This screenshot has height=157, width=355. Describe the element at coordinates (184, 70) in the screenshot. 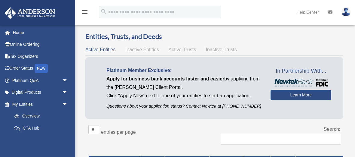

I see `p: Platinum Member Exclusive:` at that location.